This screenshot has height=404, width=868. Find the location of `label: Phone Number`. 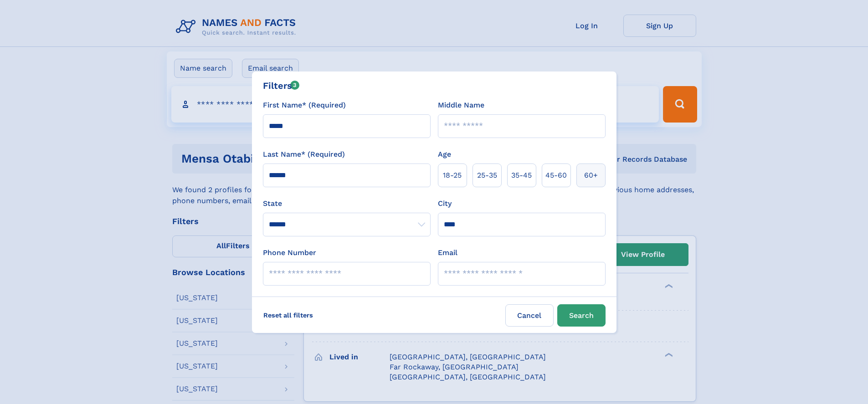

label: Phone Number is located at coordinates (290, 253).